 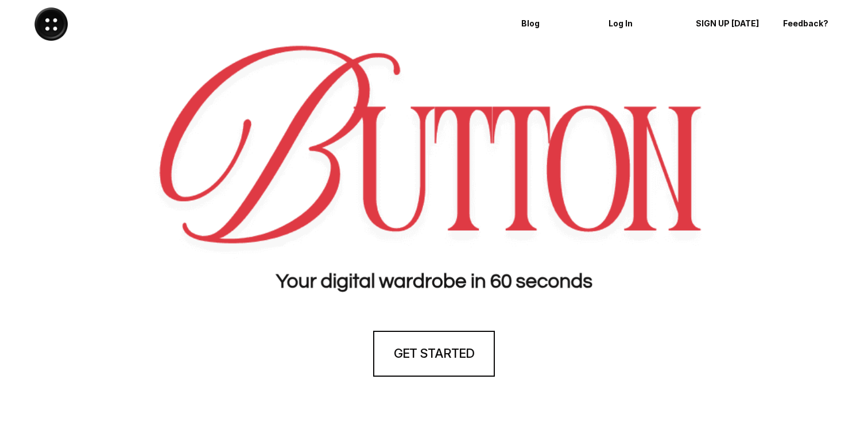 I want to click on h4: GET STARTED, so click(x=434, y=353).